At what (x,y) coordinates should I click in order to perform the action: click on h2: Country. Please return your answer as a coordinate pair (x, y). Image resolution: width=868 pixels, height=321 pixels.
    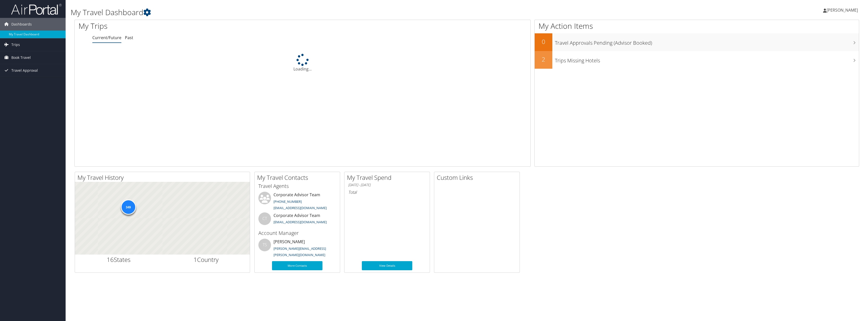
    Looking at the image, I should click on (206, 260).